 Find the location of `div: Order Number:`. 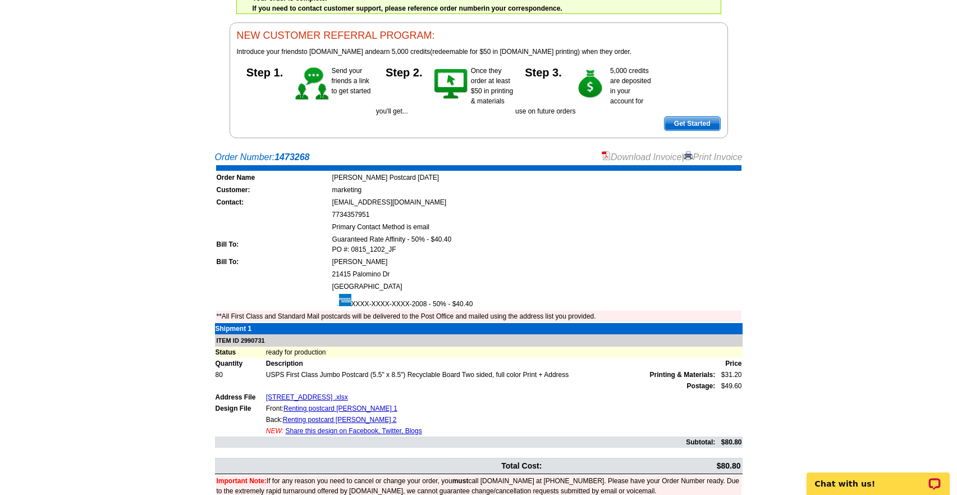

div: Order Number: is located at coordinates (479, 157).